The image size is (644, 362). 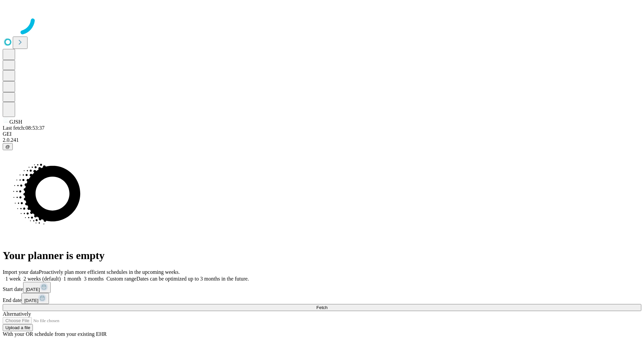 I want to click on button: Upload a file, so click(x=18, y=327).